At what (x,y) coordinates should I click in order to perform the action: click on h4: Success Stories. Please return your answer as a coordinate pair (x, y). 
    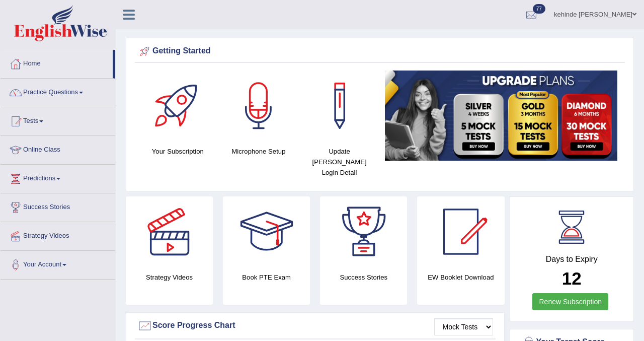
    Looking at the image, I should click on (363, 277).